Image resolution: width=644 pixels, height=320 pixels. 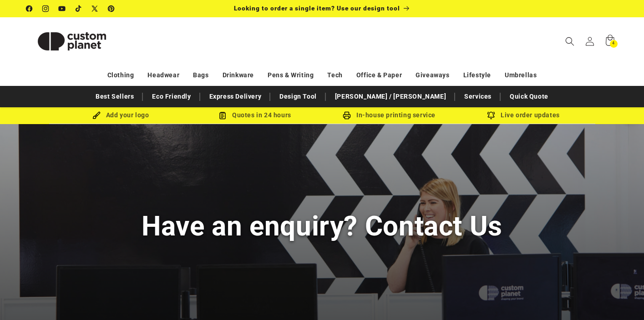 I want to click on a: Eco Friendly, so click(x=171, y=96).